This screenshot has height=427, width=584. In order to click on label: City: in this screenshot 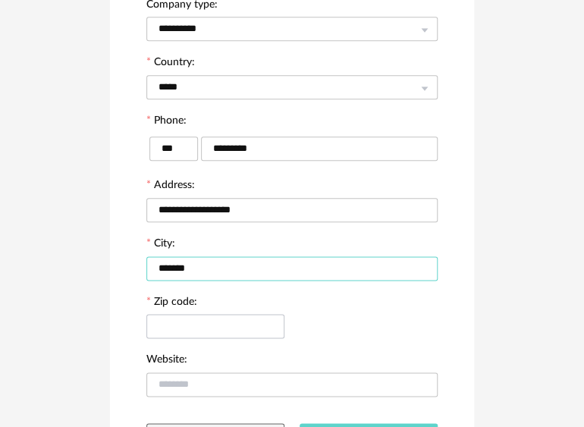, I will do `click(161, 245)`.